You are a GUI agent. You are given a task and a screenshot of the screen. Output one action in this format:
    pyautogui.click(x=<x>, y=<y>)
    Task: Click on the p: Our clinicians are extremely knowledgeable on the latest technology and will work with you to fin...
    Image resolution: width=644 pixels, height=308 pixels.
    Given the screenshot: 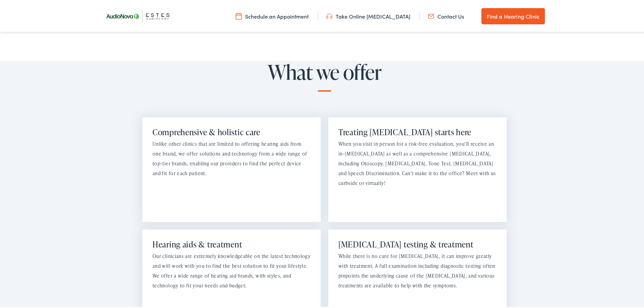 What is the action you would take?
    pyautogui.click(x=232, y=270)
    